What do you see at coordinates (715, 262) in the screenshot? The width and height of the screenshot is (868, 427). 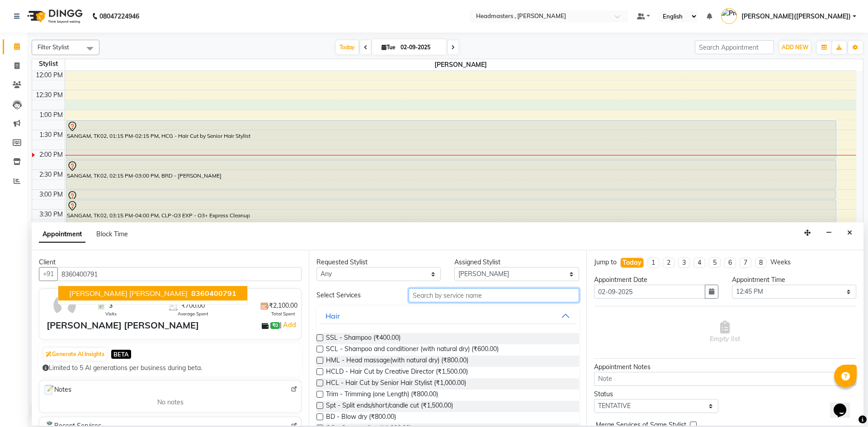 I see `li: 5` at bounding box center [715, 262].